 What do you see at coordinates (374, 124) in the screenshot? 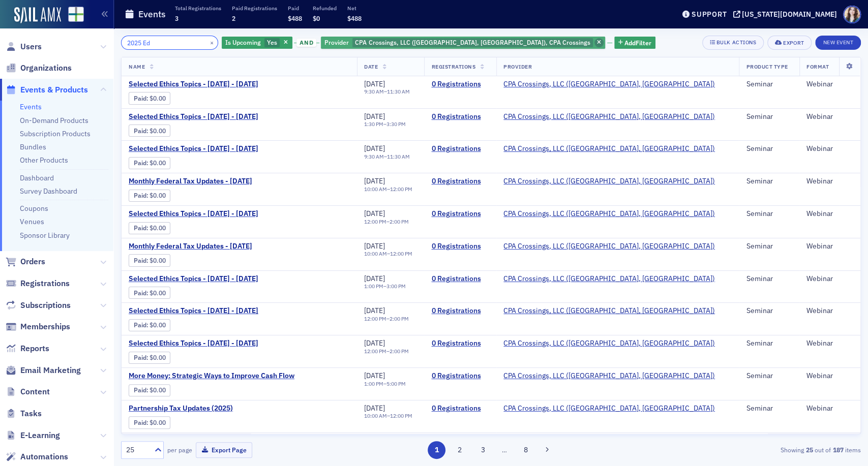
I see `time: 1:30 PM` at bounding box center [374, 124].